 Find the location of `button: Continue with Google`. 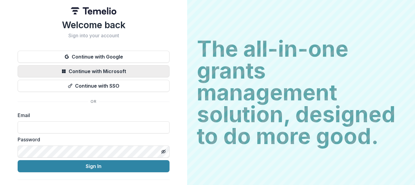

button: Continue with Google is located at coordinates (94, 57).